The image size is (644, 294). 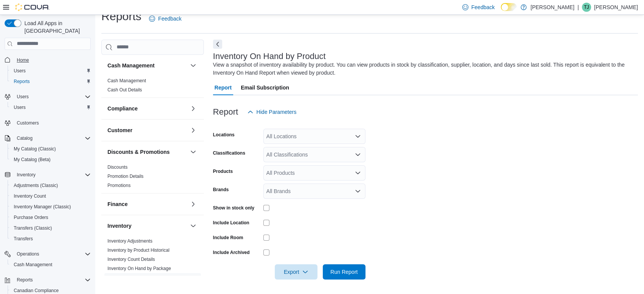 What do you see at coordinates (32, 7) in the screenshot?
I see `img: Cova` at bounding box center [32, 7].